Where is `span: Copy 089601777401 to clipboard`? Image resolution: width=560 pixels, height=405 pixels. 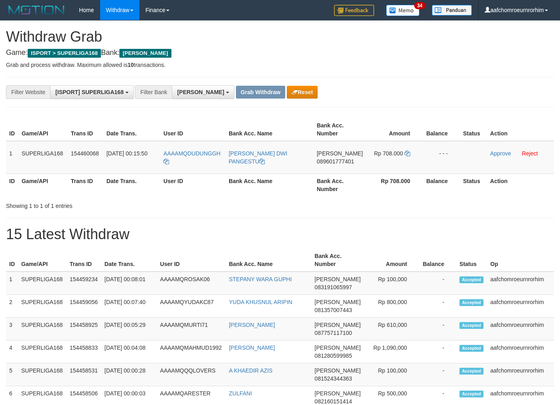 span: Copy 089601777401 to clipboard is located at coordinates (335, 161).